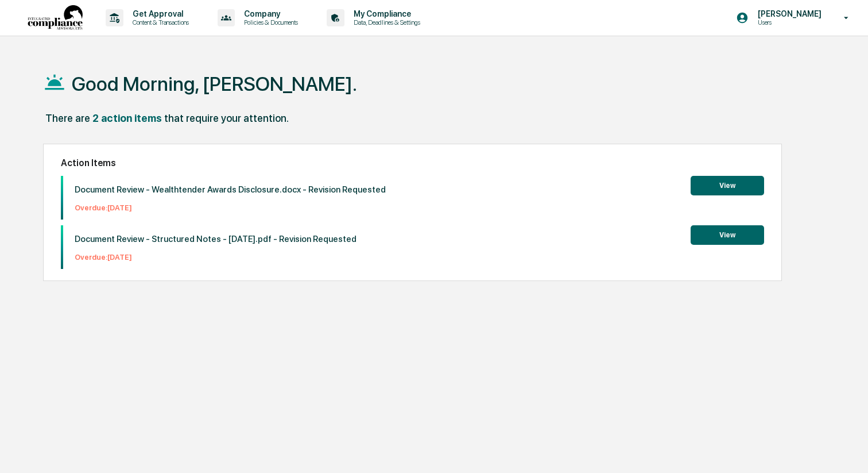 This screenshot has width=868, height=473. Describe the element at coordinates (385, 22) in the screenshot. I see `p: Data, Deadlines & Settings` at that location.